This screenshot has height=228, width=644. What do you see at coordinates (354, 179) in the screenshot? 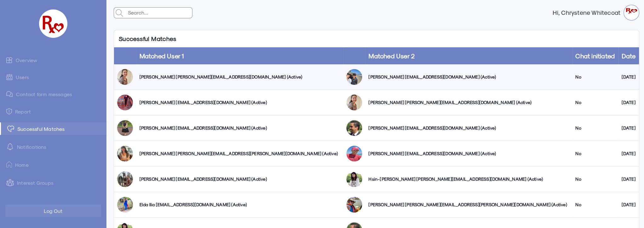
I see `img: tgllwhcayzxyy8kmxxg6.jpg` at bounding box center [354, 179].